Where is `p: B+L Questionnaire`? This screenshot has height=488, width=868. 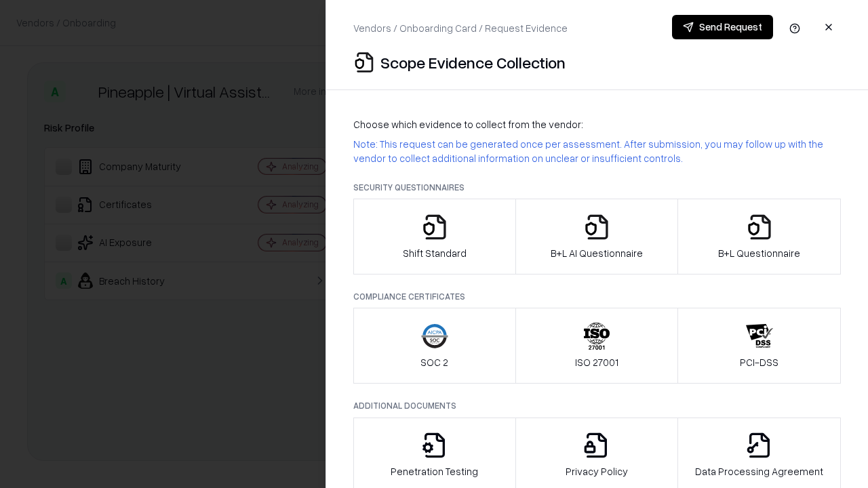 p: B+L Questionnaire is located at coordinates (759, 253).